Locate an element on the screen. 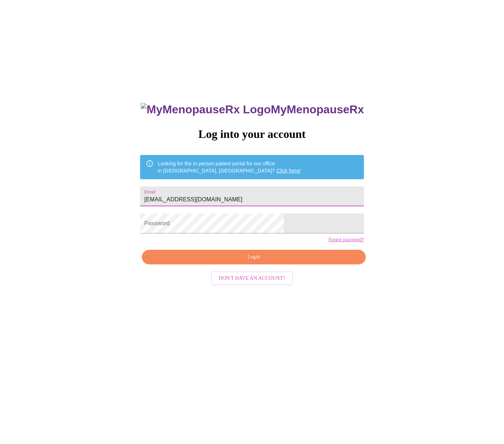 The width and height of the screenshot is (504, 444). h3: MyMenopauseRx is located at coordinates (253, 109).